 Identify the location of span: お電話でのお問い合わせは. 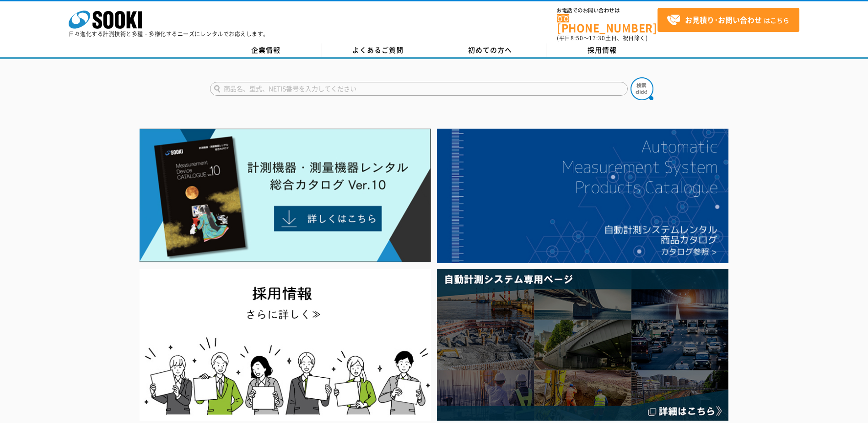
(607, 11).